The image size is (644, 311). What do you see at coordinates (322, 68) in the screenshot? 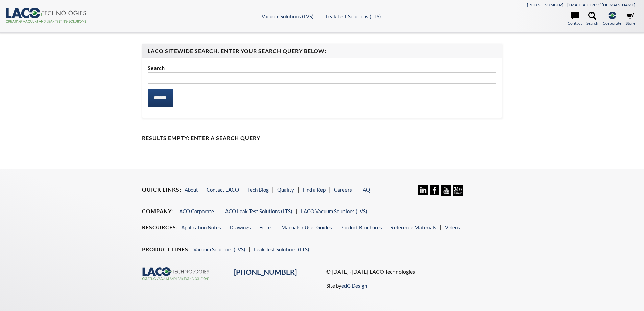
I see `label: Search` at bounding box center [322, 68].